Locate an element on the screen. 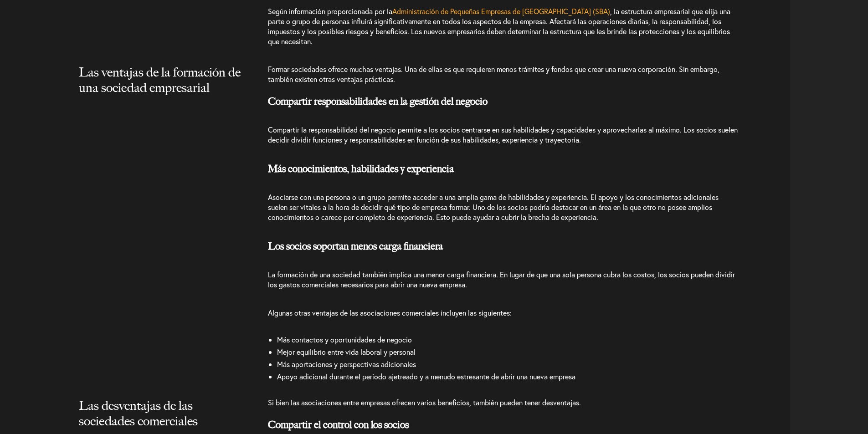 The height and width of the screenshot is (434, 868). font: Más conocimientos, habilidades y experiencia is located at coordinates (361, 168).